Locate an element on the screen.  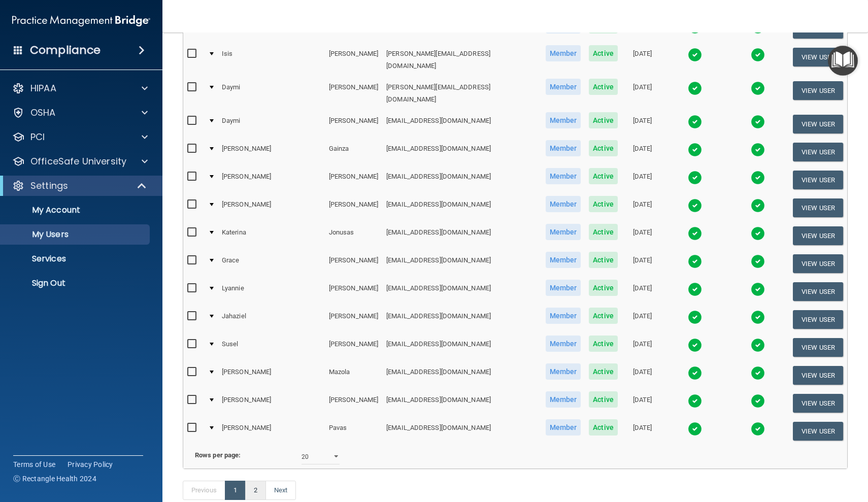
p: My Account is located at coordinates (75, 210).